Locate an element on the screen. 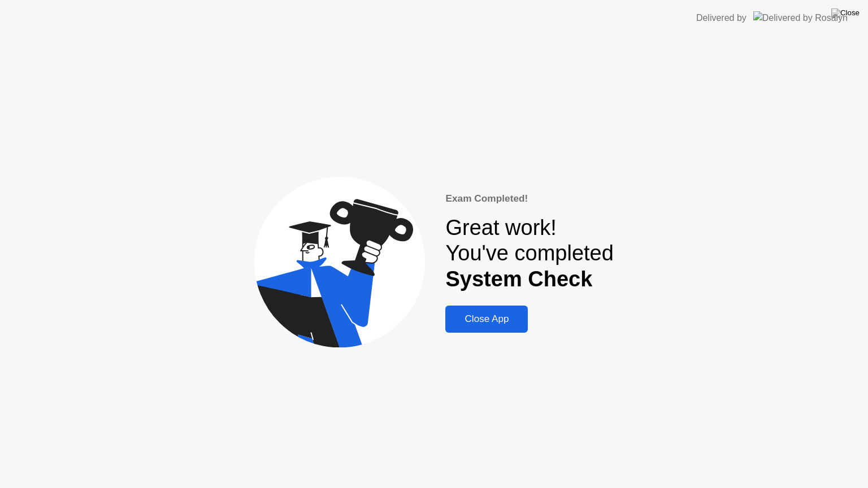  div: Great work! You've completed is located at coordinates (529, 253).